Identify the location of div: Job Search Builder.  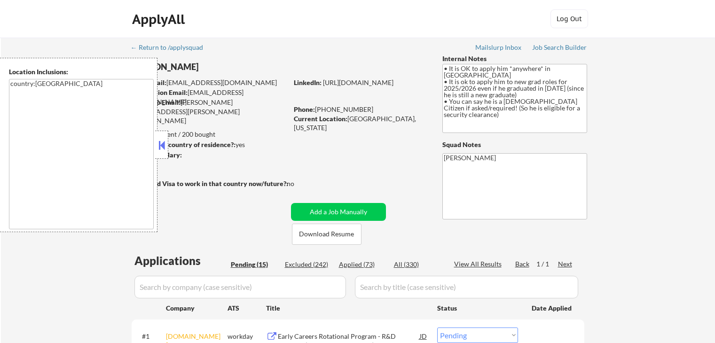
(559, 47).